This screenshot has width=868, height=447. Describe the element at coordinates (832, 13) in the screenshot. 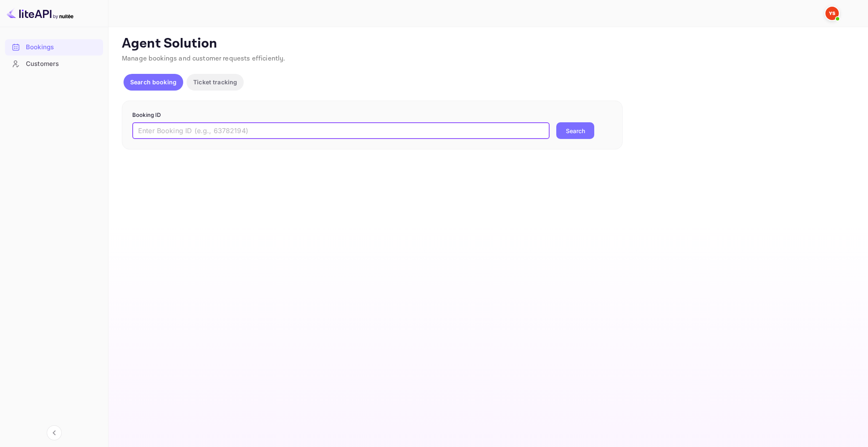

I see `img: Yandex Support` at that location.